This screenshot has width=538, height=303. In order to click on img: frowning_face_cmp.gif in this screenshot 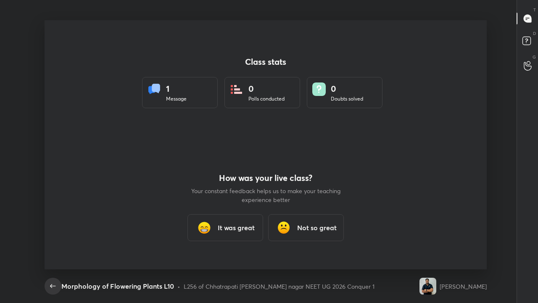, I will do `click(284, 227)`.